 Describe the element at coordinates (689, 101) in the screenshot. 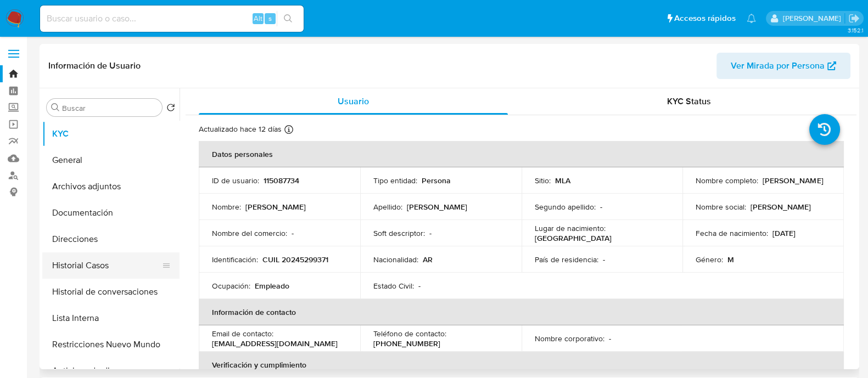

I see `span: KYC Status` at that location.